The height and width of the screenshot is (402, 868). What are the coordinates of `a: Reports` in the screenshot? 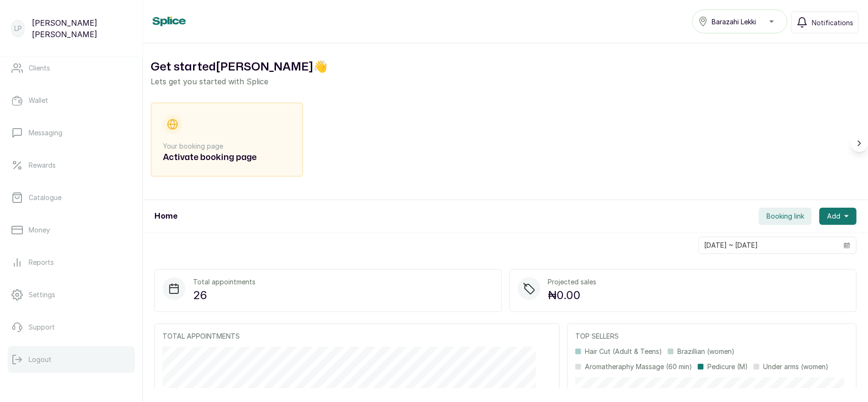 It's located at (71, 263).